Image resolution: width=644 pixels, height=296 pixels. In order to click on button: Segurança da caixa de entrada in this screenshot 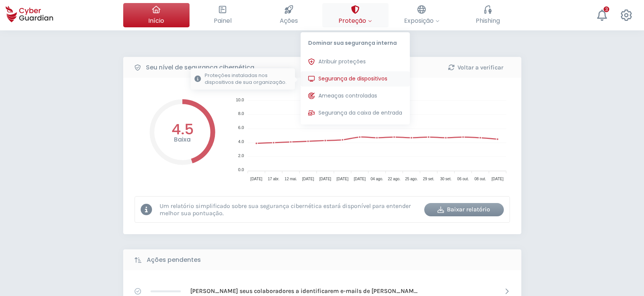, I will do `click(355, 113)`.